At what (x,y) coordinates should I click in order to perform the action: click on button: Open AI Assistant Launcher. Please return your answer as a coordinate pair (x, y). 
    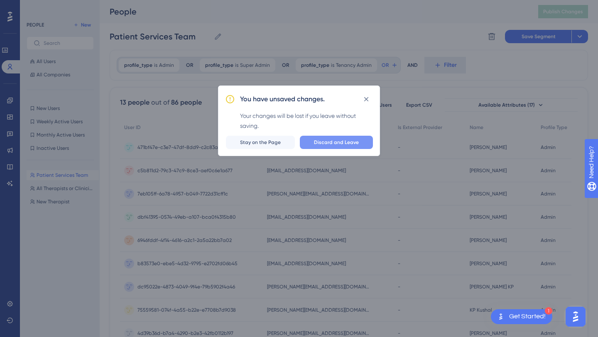
    Looking at the image, I should click on (12, 12).